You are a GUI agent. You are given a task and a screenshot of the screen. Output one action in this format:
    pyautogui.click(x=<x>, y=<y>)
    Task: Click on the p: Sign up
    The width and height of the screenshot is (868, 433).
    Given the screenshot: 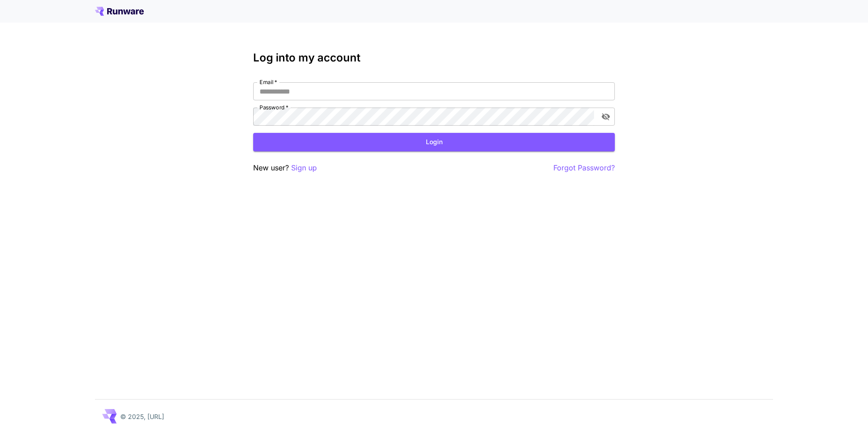 What is the action you would take?
    pyautogui.click(x=304, y=168)
    